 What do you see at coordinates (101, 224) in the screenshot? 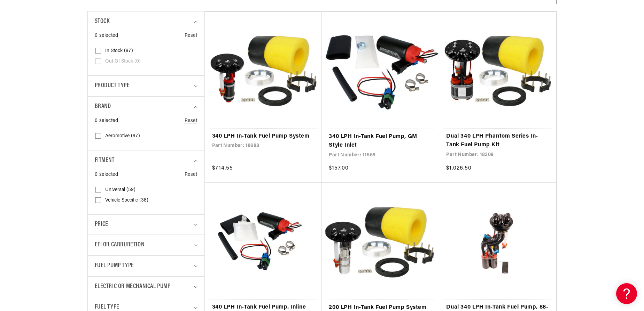
I see `span: Price` at bounding box center [101, 224].